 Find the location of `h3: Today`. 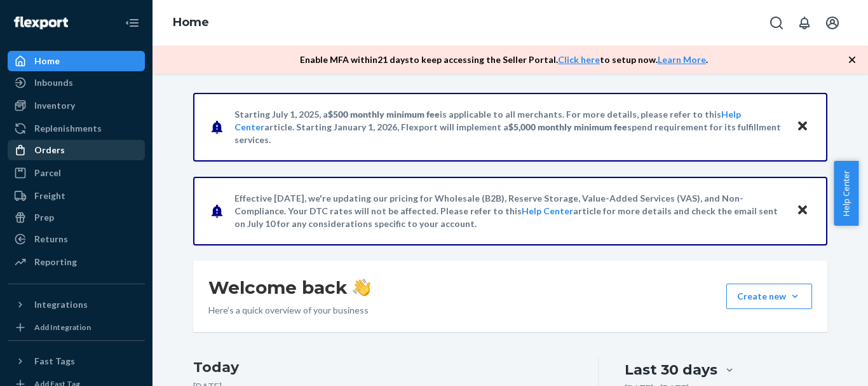

h3: Today is located at coordinates (382, 368).